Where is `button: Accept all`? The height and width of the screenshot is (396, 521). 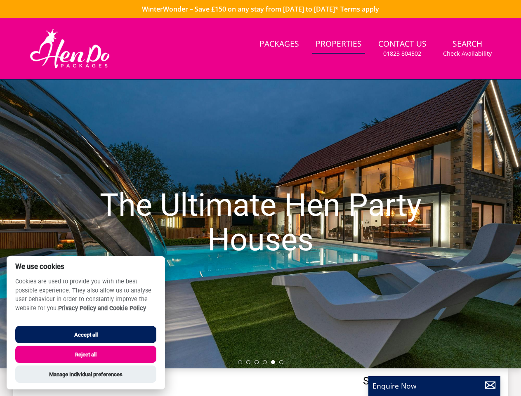
button: Accept all is located at coordinates (86, 335).